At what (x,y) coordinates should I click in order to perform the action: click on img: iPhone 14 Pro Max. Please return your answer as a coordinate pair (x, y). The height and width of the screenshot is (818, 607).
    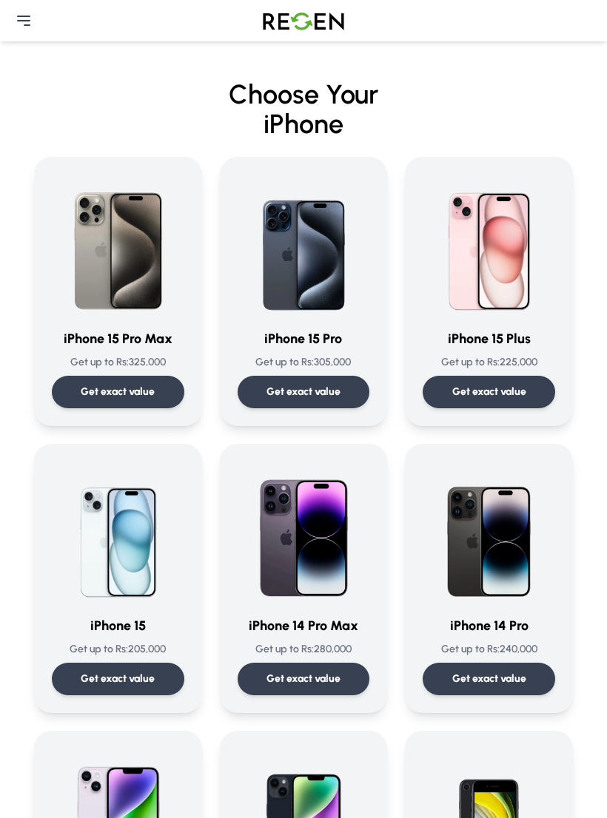
    Looking at the image, I should click on (303, 533).